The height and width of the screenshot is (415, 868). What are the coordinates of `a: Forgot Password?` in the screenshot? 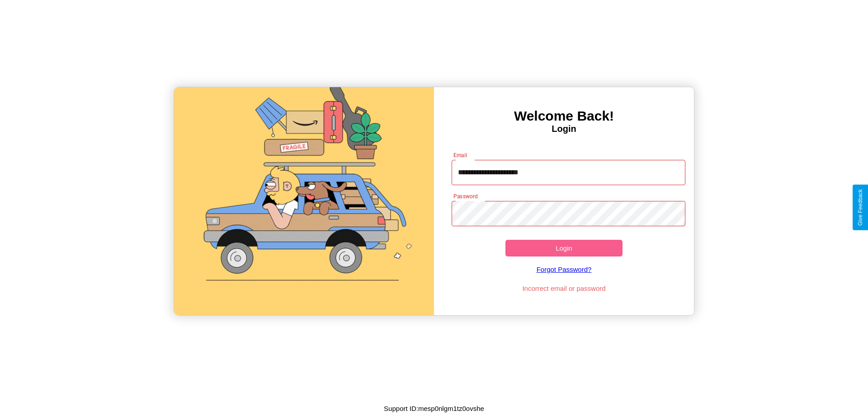 It's located at (564, 269).